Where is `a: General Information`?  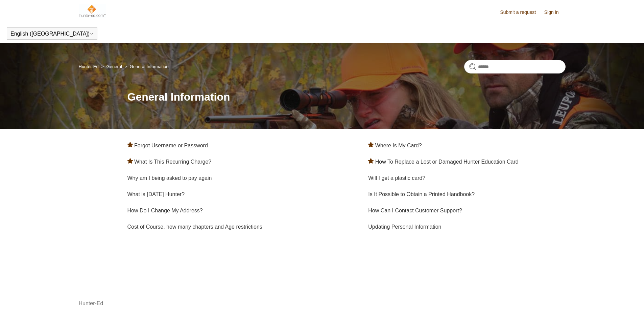
a: General Information is located at coordinates (149, 66).